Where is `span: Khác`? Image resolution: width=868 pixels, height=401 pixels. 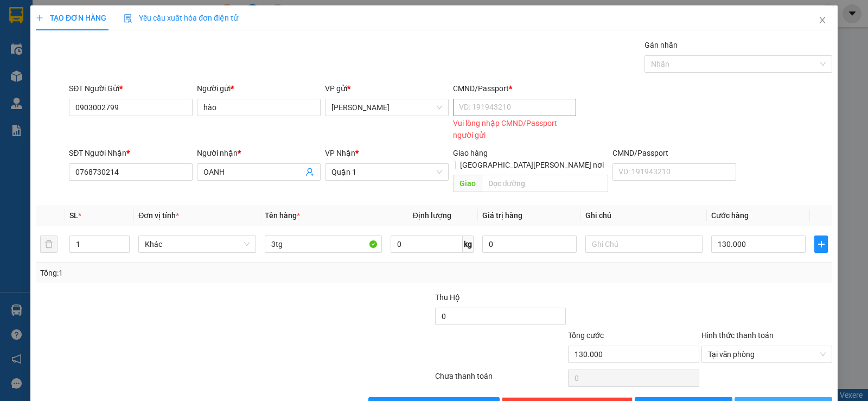
span: Khác is located at coordinates (197, 244).